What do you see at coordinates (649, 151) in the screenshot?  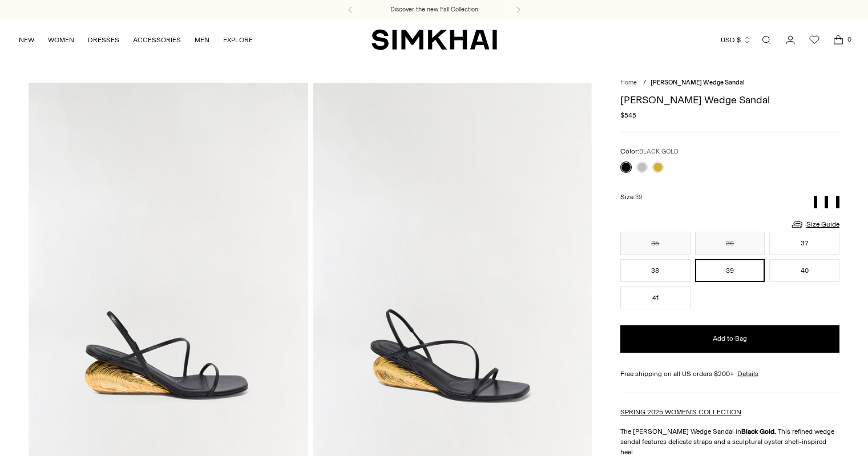 I see `label: Color:` at bounding box center [649, 151].